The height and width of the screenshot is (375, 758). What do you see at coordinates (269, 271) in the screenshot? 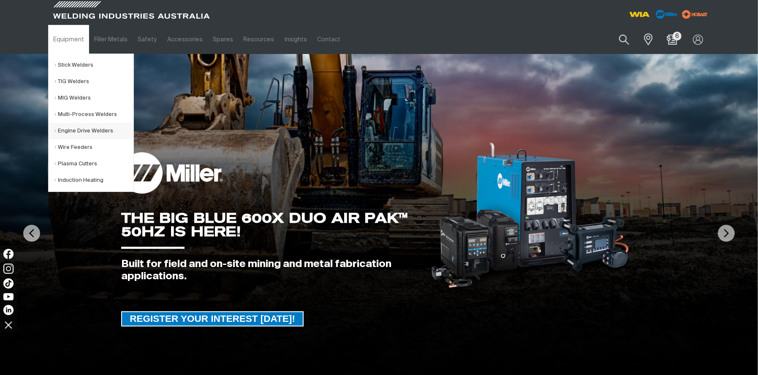
I see `div: Built for field and on-site mining and metal fabrication applications.` at bounding box center [269, 271].